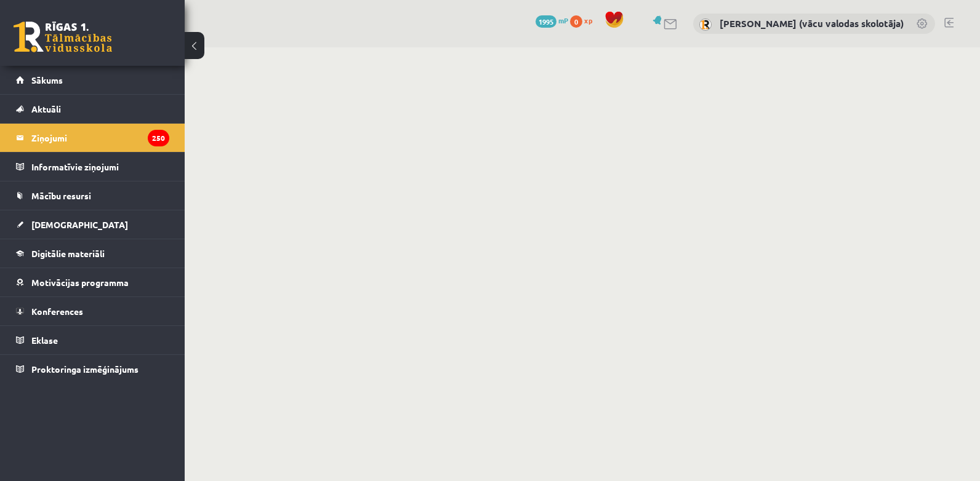 The width and height of the screenshot is (980, 481). Describe the element at coordinates (706, 25) in the screenshot. I see `img: Inga Volfa (vācu valodas skolotāja)` at that location.